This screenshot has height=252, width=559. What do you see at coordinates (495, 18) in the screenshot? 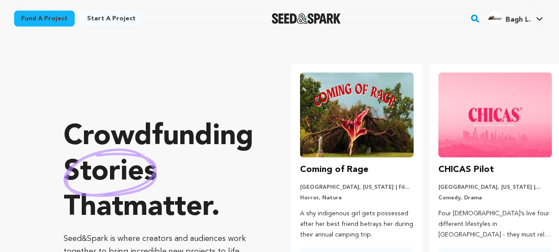
I see `img: 240170cfe9d86d7c.jpg` at bounding box center [495, 18].